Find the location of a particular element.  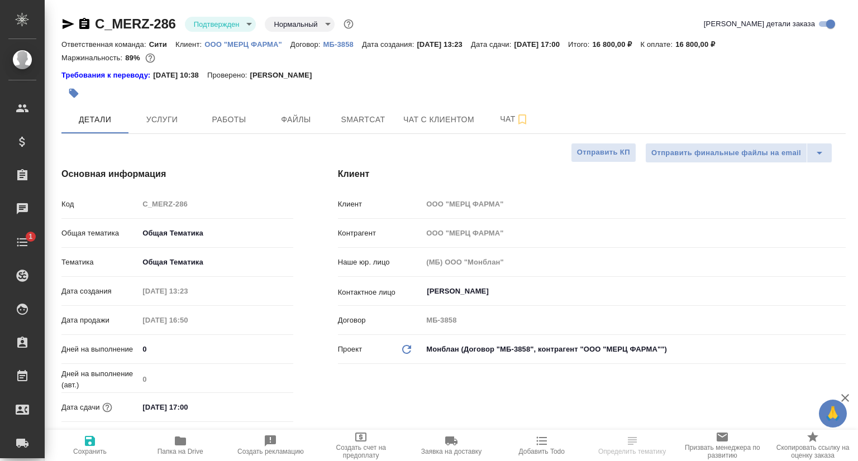

p: Договор: is located at coordinates (307, 44).